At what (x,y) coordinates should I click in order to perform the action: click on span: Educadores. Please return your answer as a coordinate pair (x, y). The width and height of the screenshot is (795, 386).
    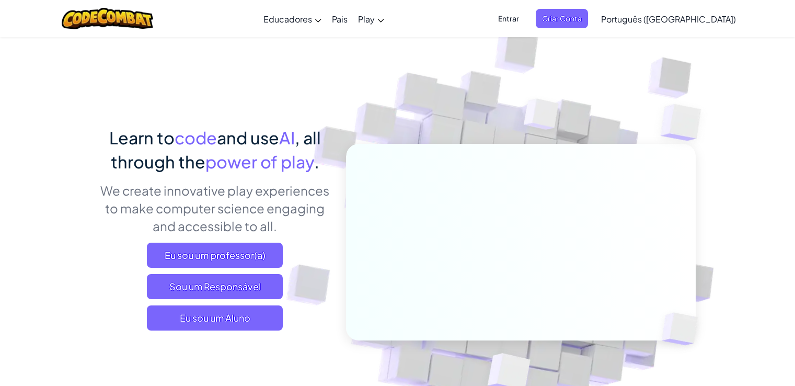
    Looking at the image, I should click on (287, 19).